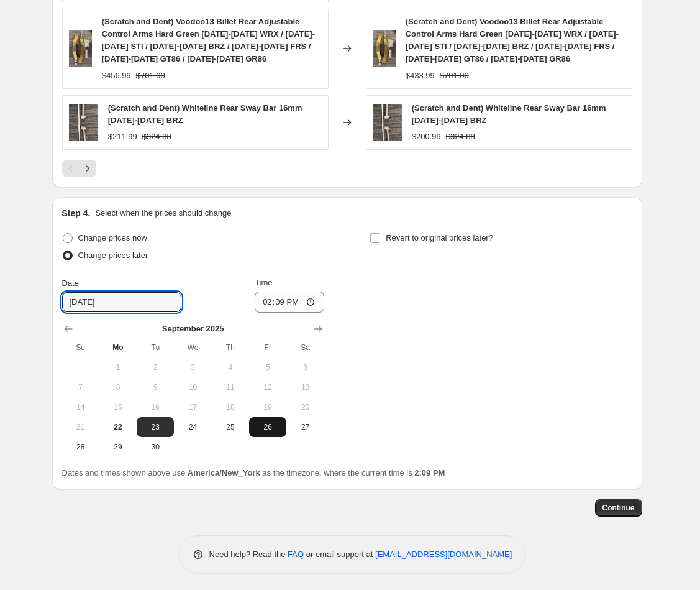  Describe the element at coordinates (429, 473) in the screenshot. I see `b: 2:09 PM` at that location.